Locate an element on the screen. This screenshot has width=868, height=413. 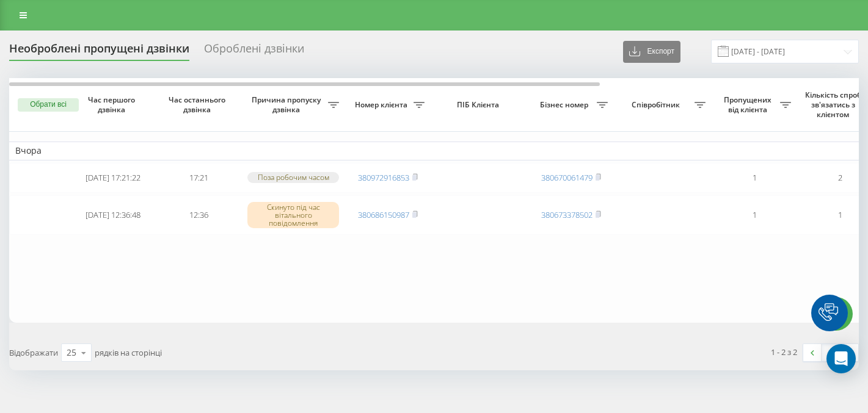
a: 380686150987 is located at coordinates (384, 215).